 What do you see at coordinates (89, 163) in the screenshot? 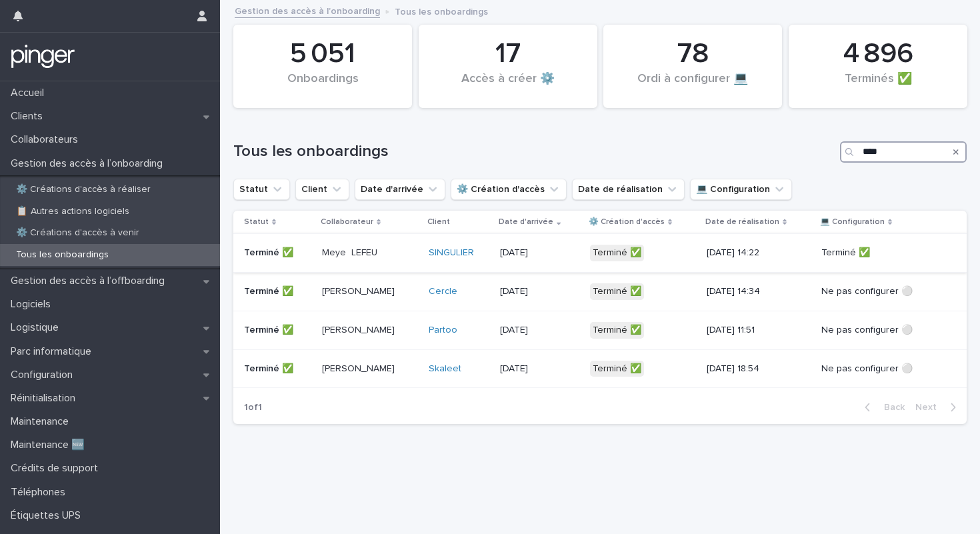
I see `p: Gestion des accès à l’onboarding` at bounding box center [89, 163].